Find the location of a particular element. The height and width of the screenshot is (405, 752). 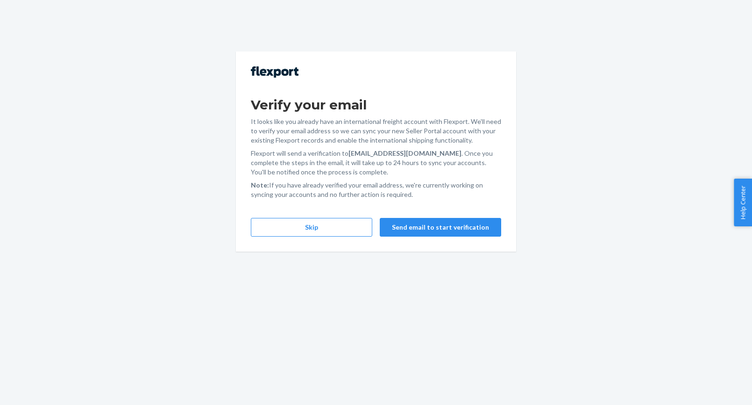

button: Send email to start verification is located at coordinates (441, 227).